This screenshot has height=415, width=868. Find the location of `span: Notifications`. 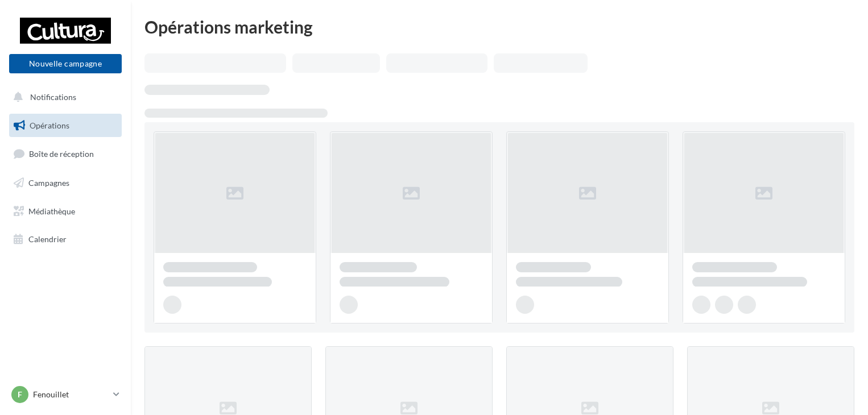

span: Notifications is located at coordinates (53, 97).